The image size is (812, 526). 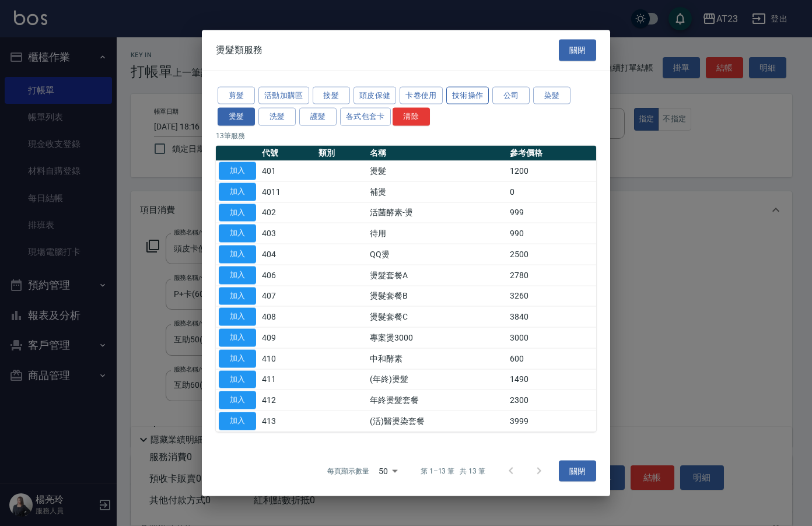 What do you see at coordinates (437, 213) in the screenshot?
I see `td: 活菌酵素-燙` at bounding box center [437, 213].